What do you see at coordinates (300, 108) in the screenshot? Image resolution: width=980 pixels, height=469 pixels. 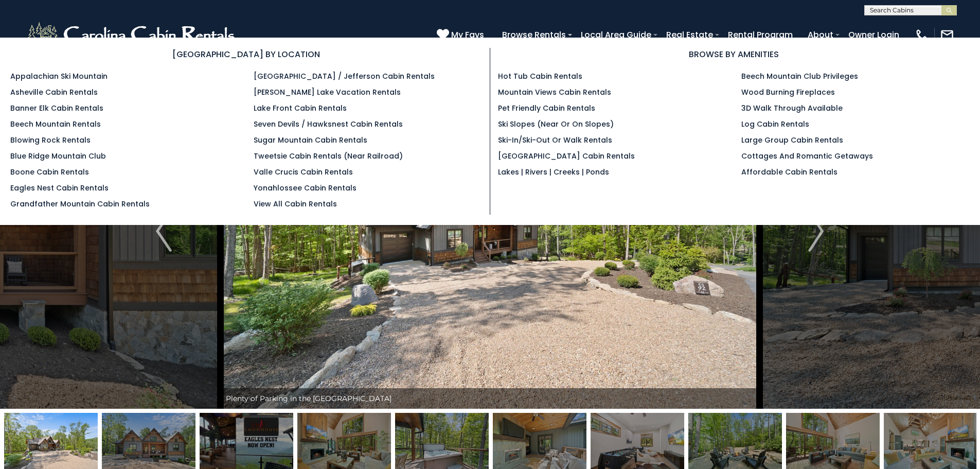 I see `a: Lake Front Cabin Rentals` at bounding box center [300, 108].